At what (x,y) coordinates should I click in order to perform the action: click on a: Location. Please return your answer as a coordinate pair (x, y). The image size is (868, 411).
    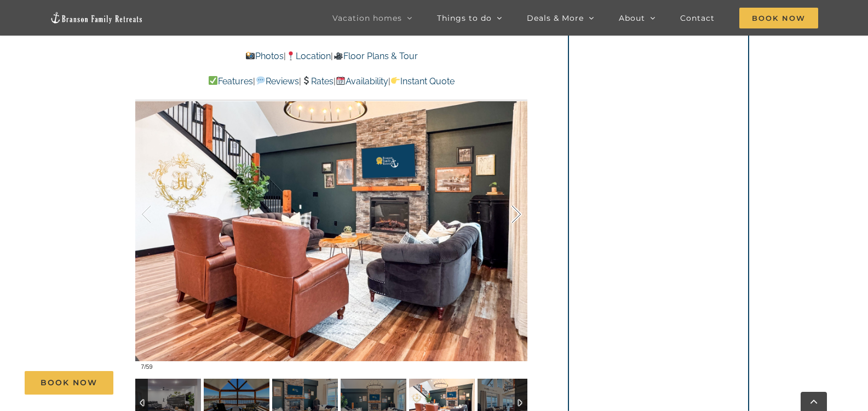
    Looking at the image, I should click on (308, 56).